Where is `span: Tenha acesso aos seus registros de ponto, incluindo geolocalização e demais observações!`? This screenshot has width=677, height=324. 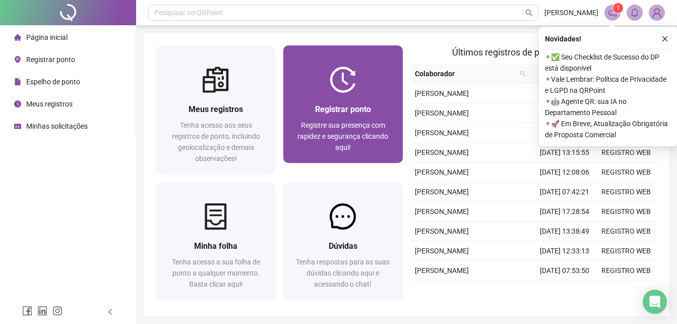
span: Tenha acesso aos seus registros de ponto, incluindo geolocalização e demais observações! is located at coordinates (216, 142).